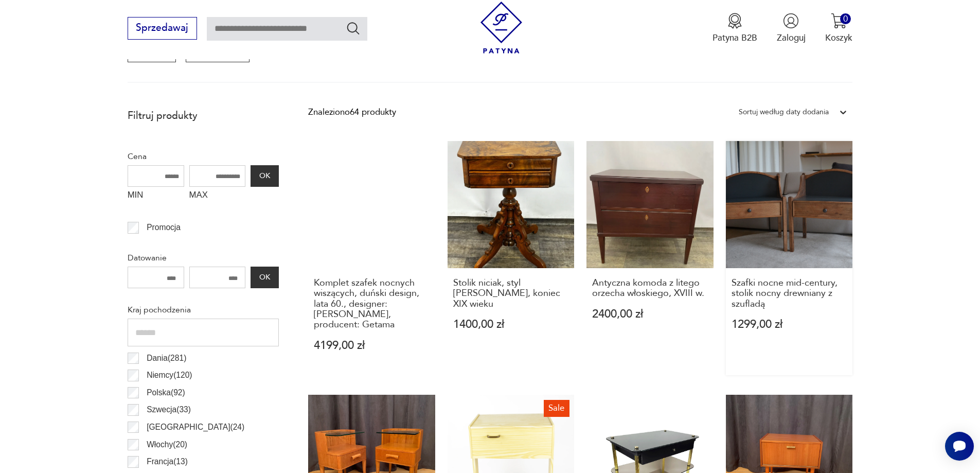  I want to click on button: Sprzedawaj, so click(162, 28).